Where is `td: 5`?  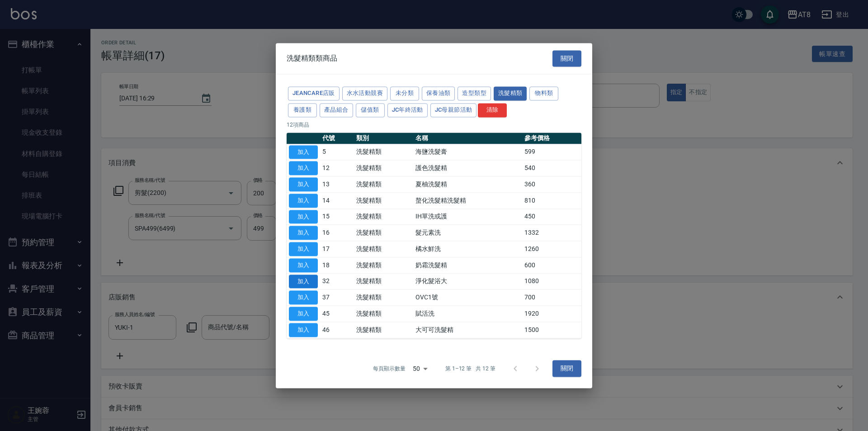 td: 5 is located at coordinates (337, 152).